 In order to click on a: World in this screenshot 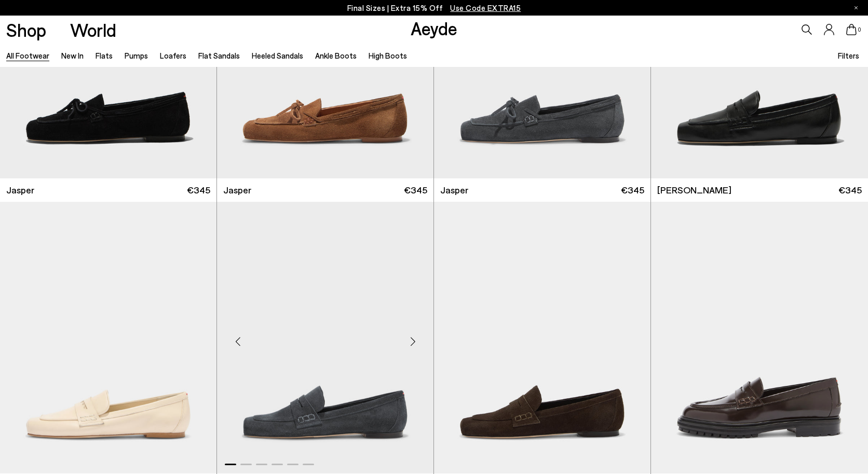, I will do `click(93, 30)`.